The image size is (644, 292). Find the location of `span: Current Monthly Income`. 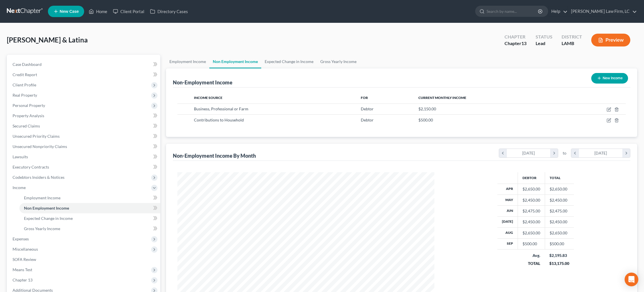

span: Current Monthly Income is located at coordinates (443, 98).